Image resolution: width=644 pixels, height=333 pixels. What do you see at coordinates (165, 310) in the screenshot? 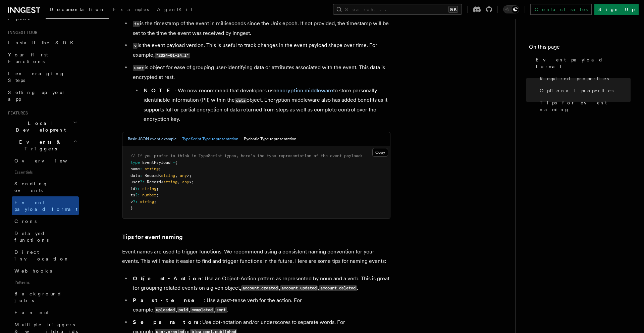
I see `code: uploaded` at bounding box center [165, 310].